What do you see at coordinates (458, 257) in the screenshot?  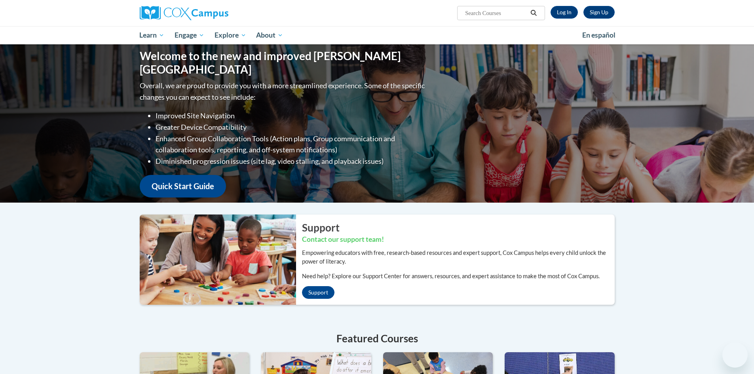 I see `p: Empowering educators with free, research-based resources and expert support, Cox Campus helps eve...` at bounding box center [458, 257].